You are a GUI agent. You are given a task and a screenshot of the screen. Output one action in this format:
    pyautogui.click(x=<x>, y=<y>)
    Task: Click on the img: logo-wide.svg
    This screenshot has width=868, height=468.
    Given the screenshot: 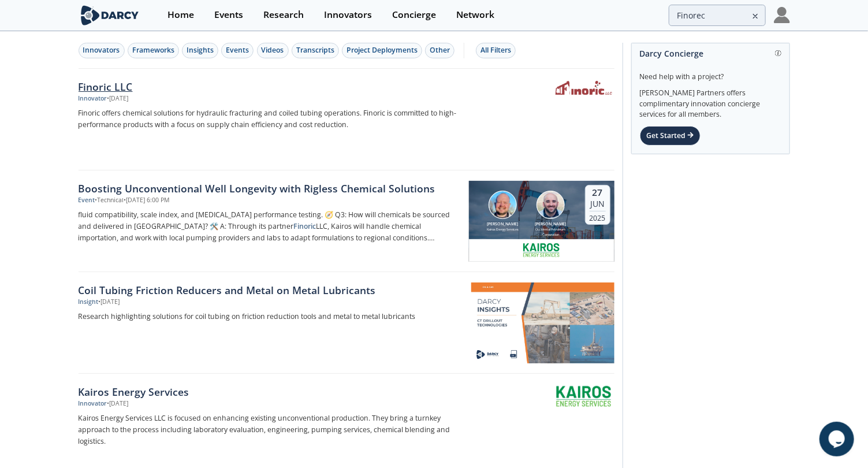 What is the action you would take?
    pyautogui.click(x=110, y=15)
    